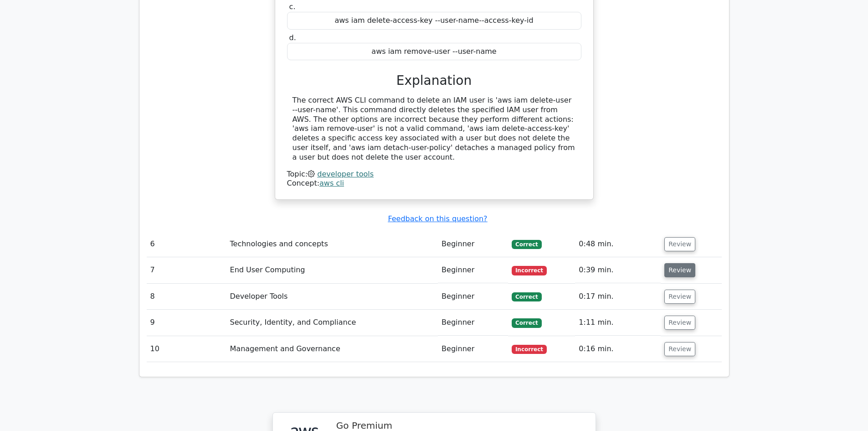 Image resolution: width=868 pixels, height=431 pixels. I want to click on td: 9, so click(187, 322).